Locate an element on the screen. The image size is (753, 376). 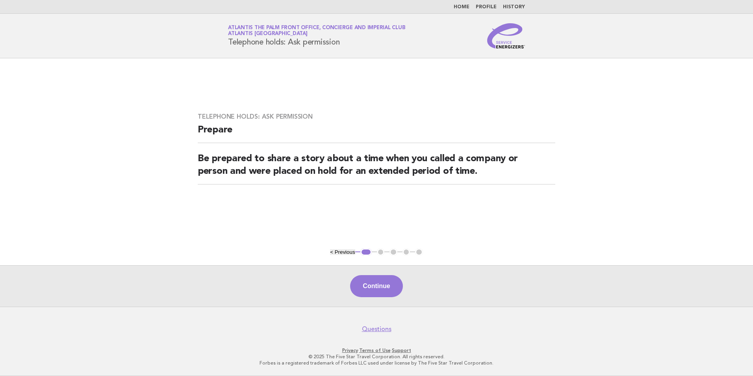
button: 1 is located at coordinates (366, 252).